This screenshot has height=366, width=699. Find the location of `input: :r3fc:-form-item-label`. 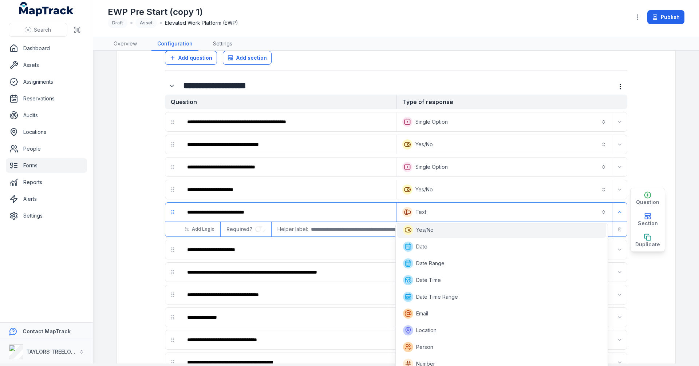

input: :r3fc:-form-item-label is located at coordinates (260, 229).